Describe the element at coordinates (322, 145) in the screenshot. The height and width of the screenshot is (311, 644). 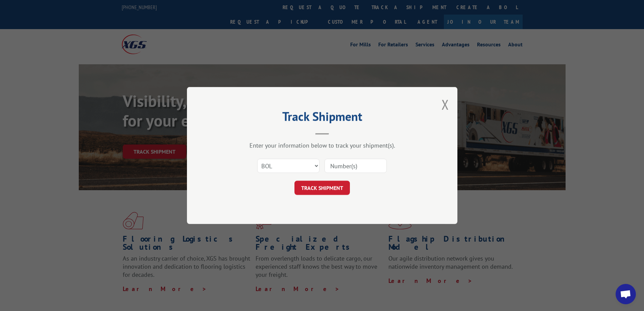
I see `div: Enter your information below to track your shipment(s).` at that location.